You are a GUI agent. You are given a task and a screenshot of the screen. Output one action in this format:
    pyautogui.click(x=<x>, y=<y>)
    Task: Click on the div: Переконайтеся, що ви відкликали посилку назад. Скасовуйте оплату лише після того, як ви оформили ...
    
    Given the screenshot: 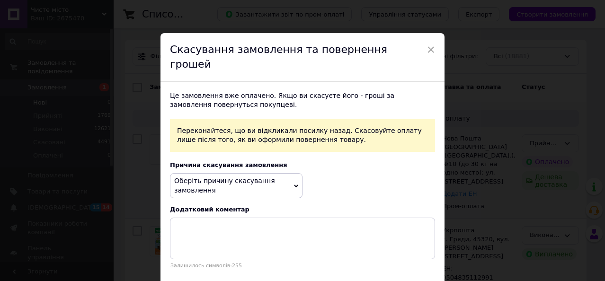 What is the action you would take?
    pyautogui.click(x=302, y=135)
    